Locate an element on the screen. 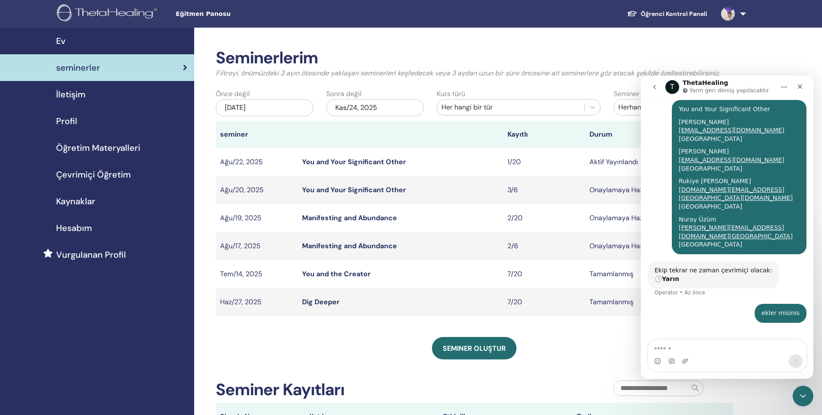 This screenshot has height=415, width=822. button: Ek yükle is located at coordinates (44, 286).